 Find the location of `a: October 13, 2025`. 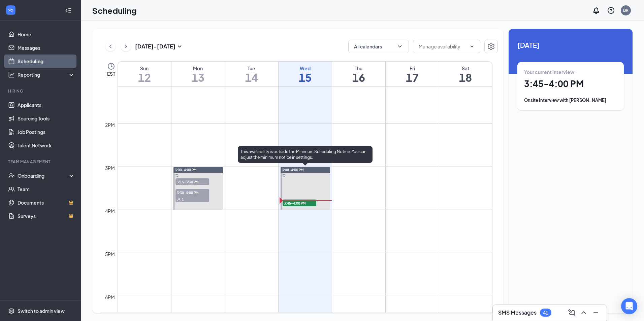

a: October 13, 2025 is located at coordinates (198, 74).